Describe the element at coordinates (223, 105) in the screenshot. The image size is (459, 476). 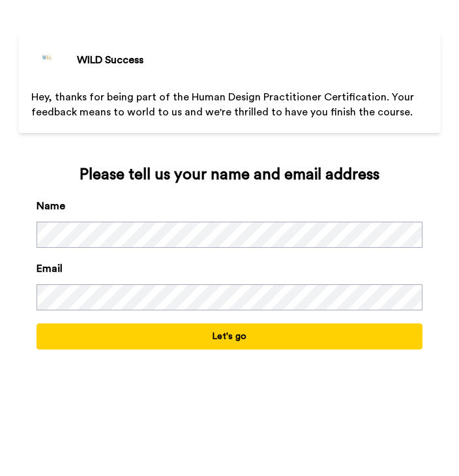
I see `span: Hey, thanks for being part of the Human Design Practitioner Certification. Your feedback means to...` at that location.